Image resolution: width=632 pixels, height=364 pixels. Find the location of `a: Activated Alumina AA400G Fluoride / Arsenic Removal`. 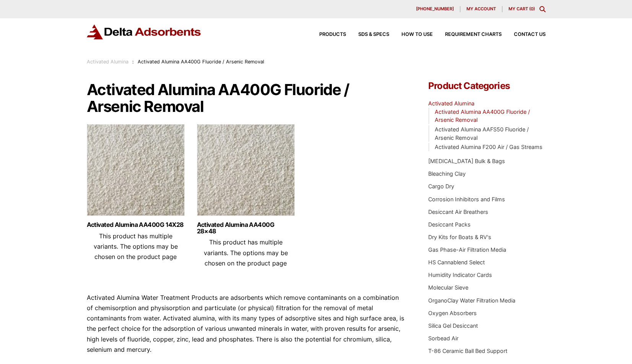

a: Activated Alumina AA400G Fluoride / Arsenic Removal is located at coordinates (482, 115).